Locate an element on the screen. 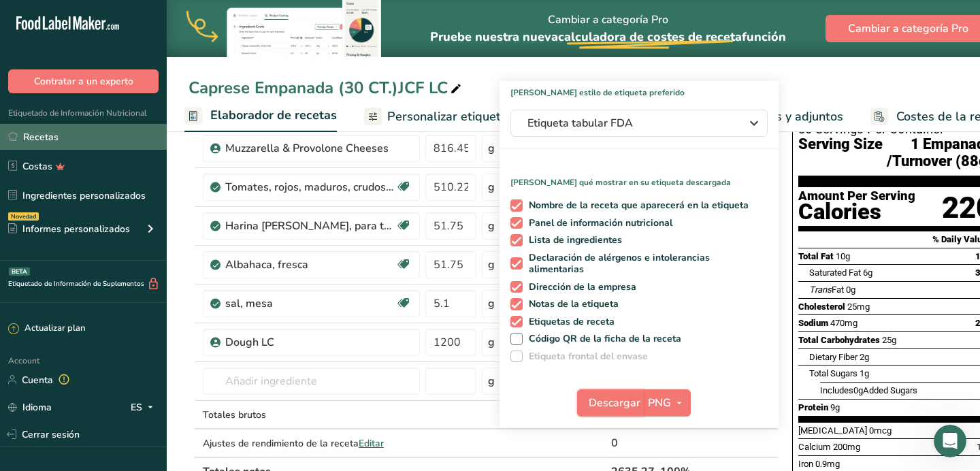  input: Añadir ingrediente is located at coordinates (311, 382).